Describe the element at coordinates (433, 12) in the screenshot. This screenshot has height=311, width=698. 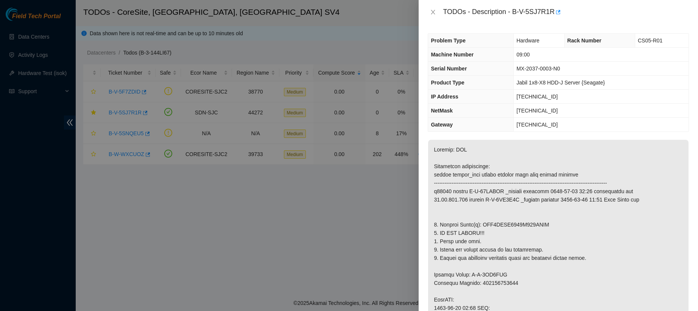
I see `button: Close` at that location.